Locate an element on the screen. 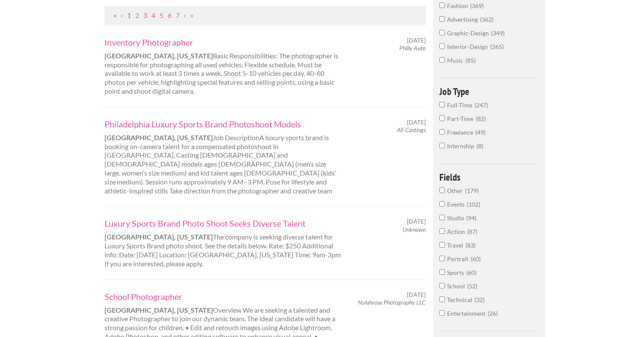 This screenshot has height=337, width=642. input: Studio94 is located at coordinates (442, 217).